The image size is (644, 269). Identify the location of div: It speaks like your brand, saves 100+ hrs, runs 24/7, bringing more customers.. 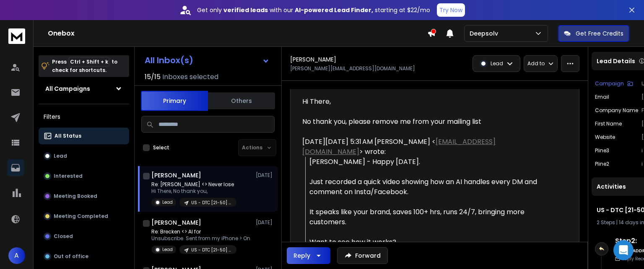
(428, 217).